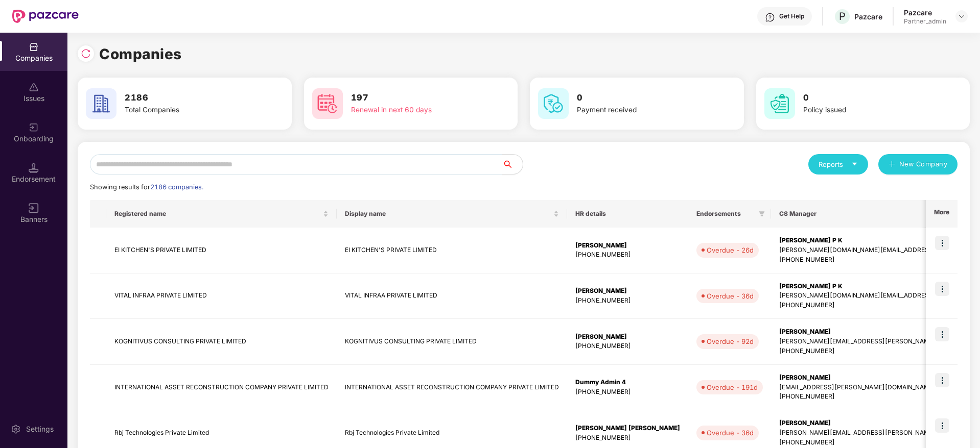 Image resolution: width=980 pixels, height=448 pixels. Describe the element at coordinates (448, 214) in the screenshot. I see `span: Display name` at that location.